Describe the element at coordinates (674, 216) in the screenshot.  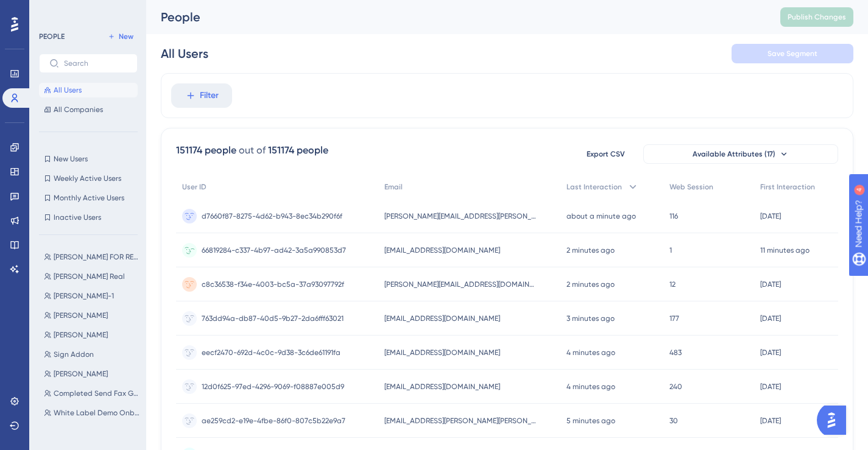
I see `span: 116` at that location.